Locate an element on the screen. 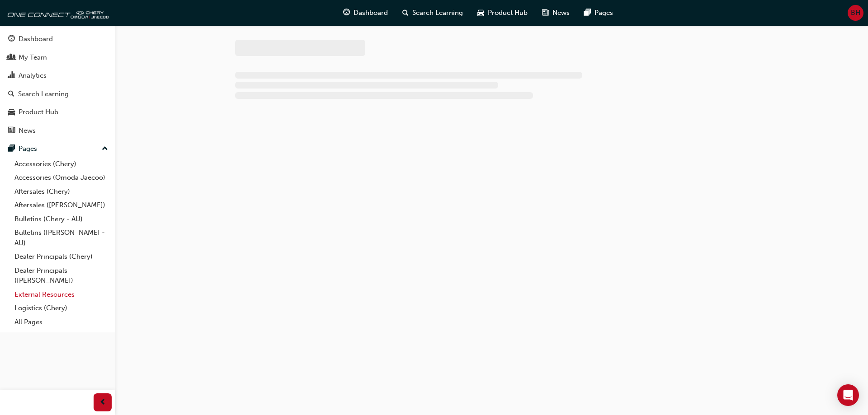 The height and width of the screenshot is (415, 868). span: News is located at coordinates (561, 13).